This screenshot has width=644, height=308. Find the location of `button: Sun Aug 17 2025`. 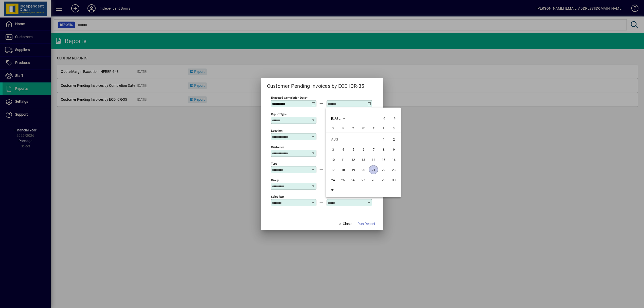

button: Sun Aug 17 2025 is located at coordinates (333, 170).